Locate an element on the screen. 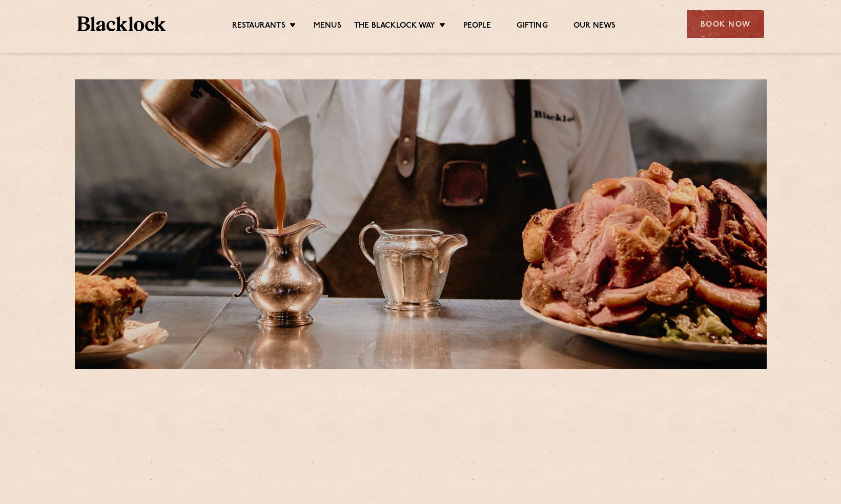 This screenshot has width=841, height=504. img: BL_Textured_Logo-footer-cropped.svg is located at coordinates (121, 23).